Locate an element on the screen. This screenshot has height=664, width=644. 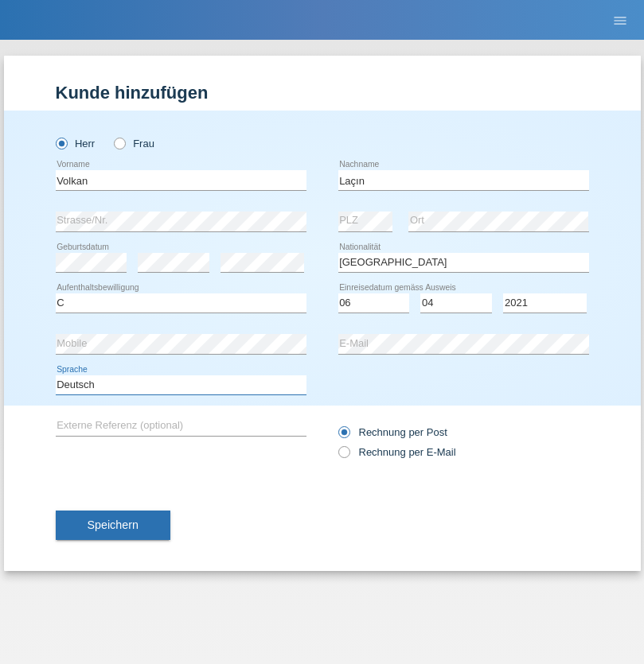
button: Speichern is located at coordinates (113, 526).